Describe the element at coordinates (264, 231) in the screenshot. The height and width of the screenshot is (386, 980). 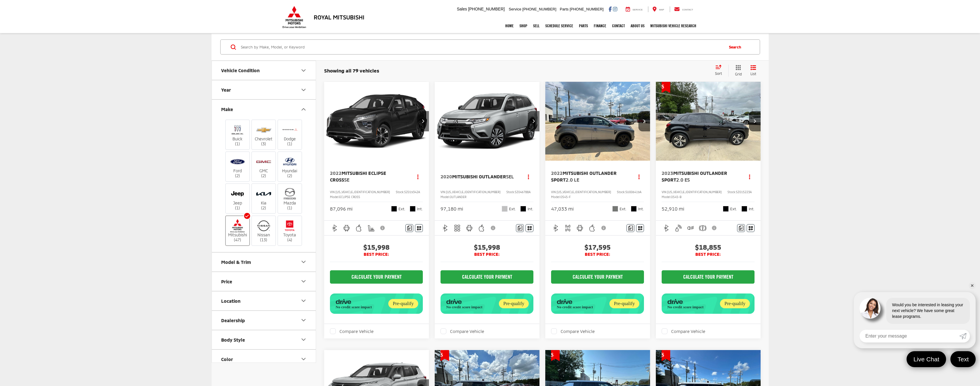
I see `label: Nissan (13)` at that location.